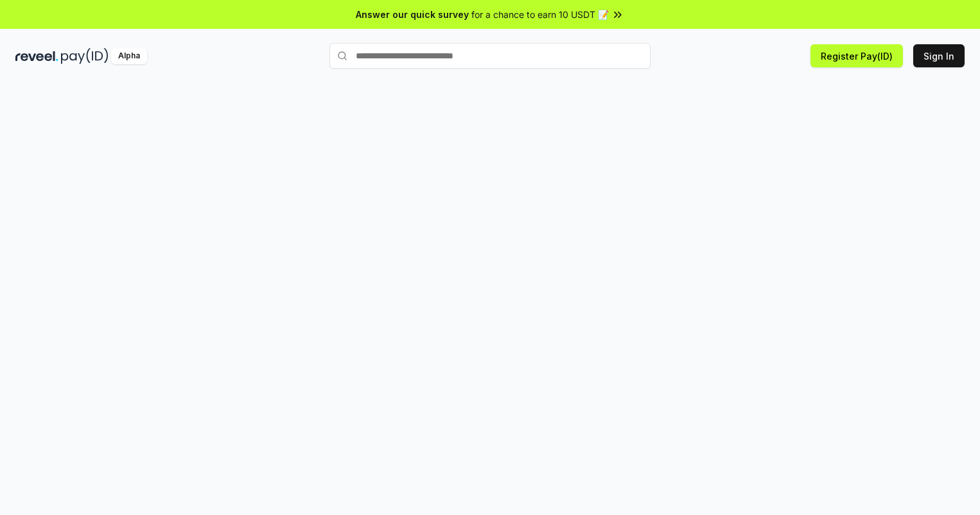 This screenshot has width=980, height=515. I want to click on img: reveel_dark, so click(37, 56).